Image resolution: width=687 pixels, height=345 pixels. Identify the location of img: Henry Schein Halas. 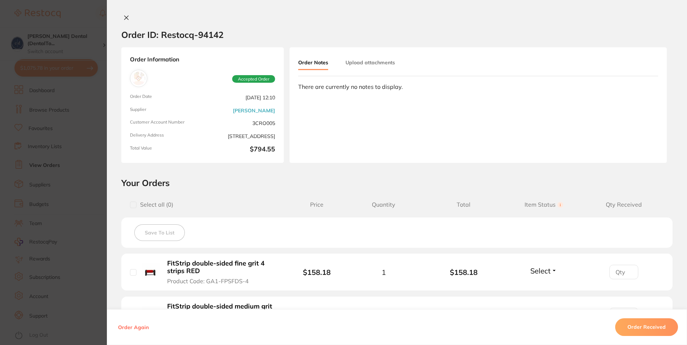
(139, 78).